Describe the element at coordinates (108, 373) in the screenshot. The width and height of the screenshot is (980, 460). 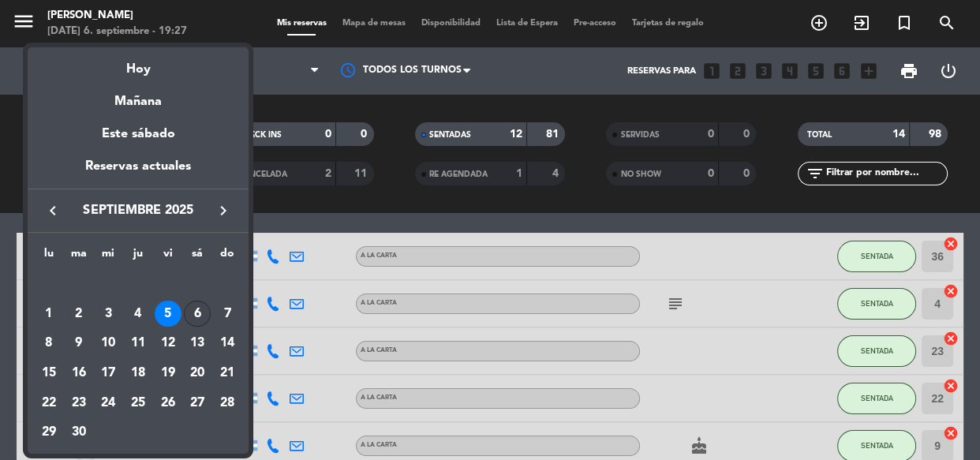
I see `td: 17 de septiembre de 2025` at that location.